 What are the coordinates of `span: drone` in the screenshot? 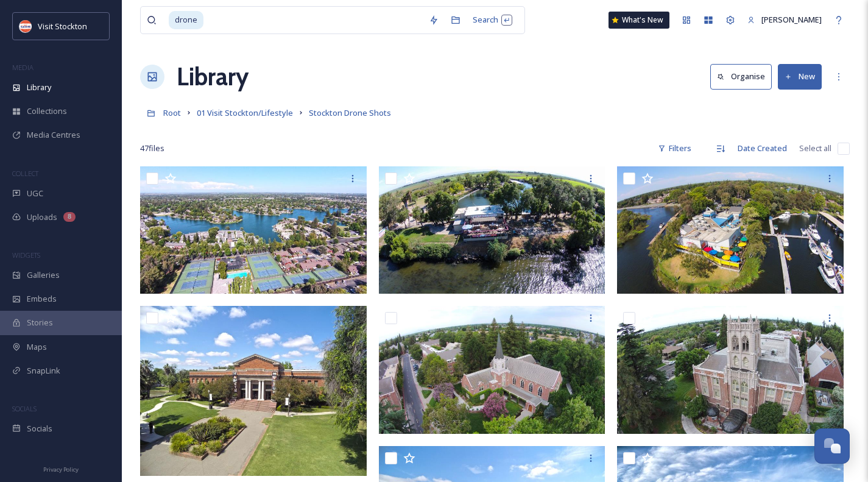 It's located at (186, 20).